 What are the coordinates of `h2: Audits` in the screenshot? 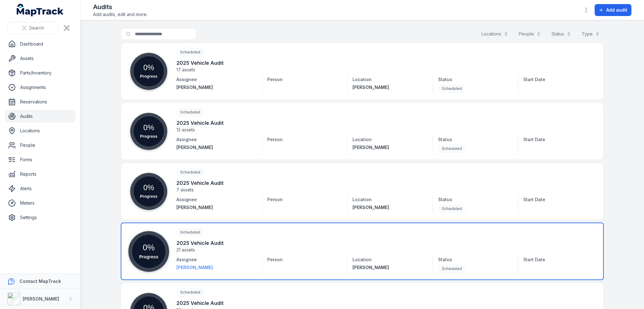 It's located at (120, 7).